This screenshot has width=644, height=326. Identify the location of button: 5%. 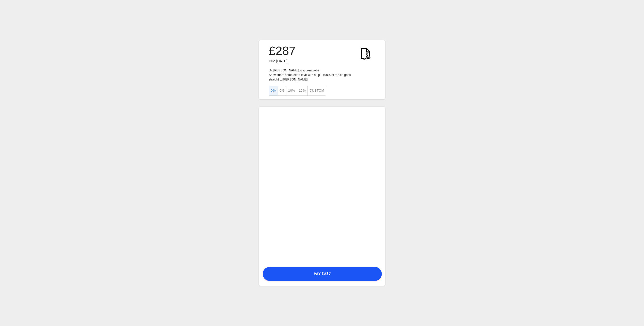
(282, 91).